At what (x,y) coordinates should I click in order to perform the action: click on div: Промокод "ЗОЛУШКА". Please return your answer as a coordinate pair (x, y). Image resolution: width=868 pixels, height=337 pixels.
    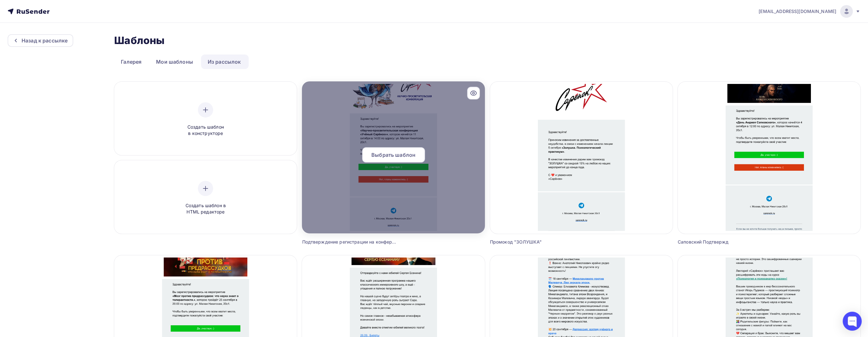
    Looking at the image, I should click on (537, 242).